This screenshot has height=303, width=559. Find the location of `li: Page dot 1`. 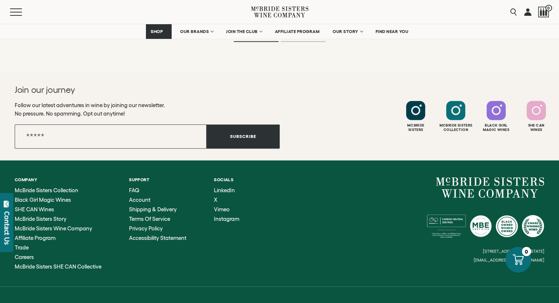

li: Page dot 1 is located at coordinates (256, 42).